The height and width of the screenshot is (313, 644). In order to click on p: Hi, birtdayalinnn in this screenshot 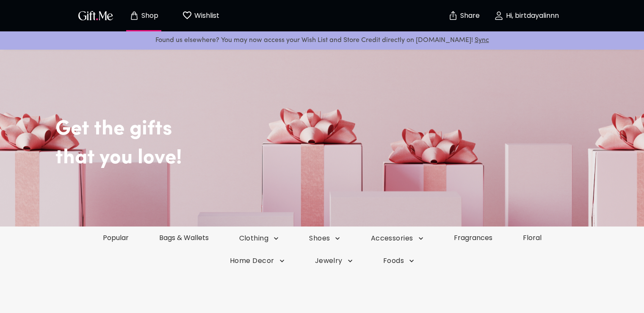, I will do `click(531, 16)`.